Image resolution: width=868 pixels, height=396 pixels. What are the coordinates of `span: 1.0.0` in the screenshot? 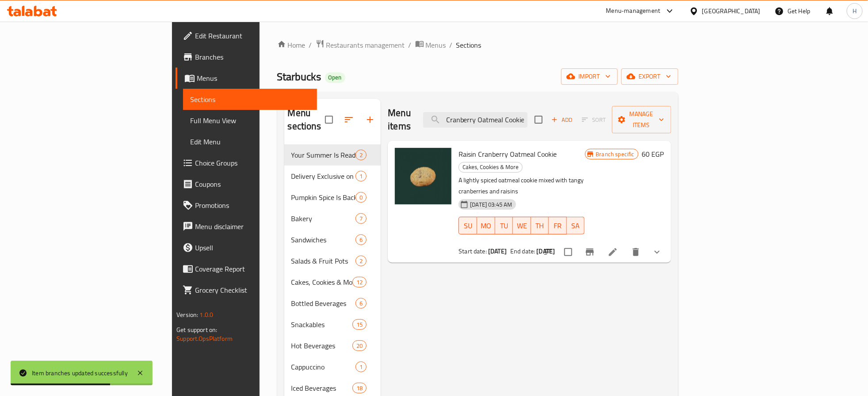 It's located at (206, 315).